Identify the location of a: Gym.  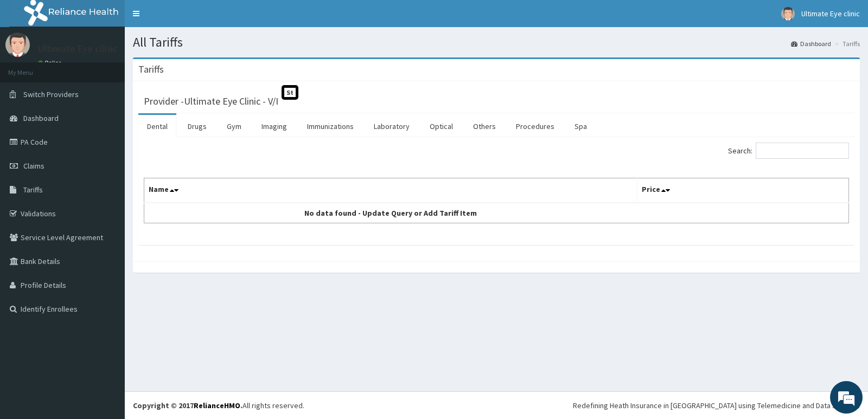
(234, 126).